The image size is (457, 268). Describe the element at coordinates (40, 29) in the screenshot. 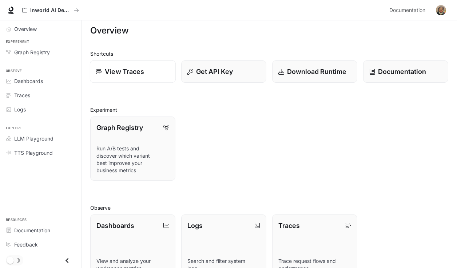

I see `a: Overview` at that location.